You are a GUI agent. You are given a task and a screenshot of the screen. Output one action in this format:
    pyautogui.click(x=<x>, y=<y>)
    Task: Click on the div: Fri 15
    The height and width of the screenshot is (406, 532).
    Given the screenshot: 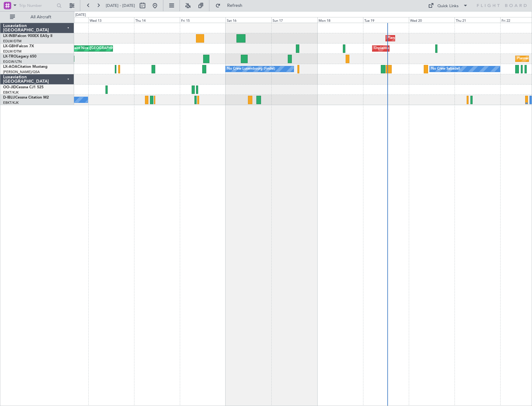 What is the action you would take?
    pyautogui.click(x=202, y=20)
    